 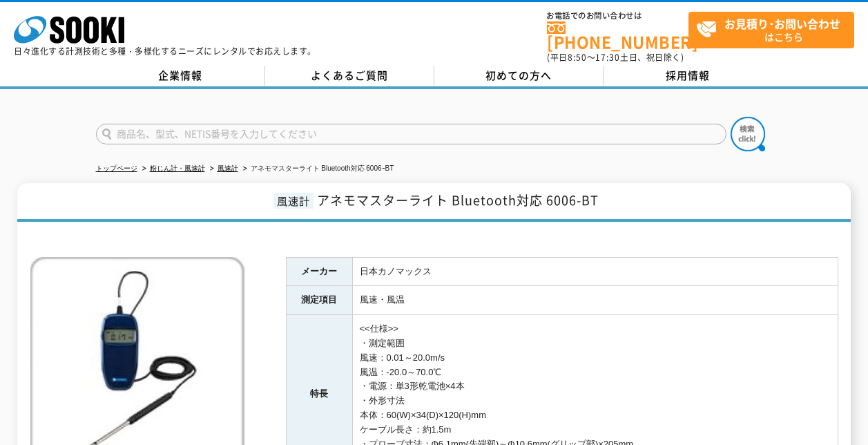 I want to click on span: アネモマスターライト Bluetooth対応 6006-BT, so click(x=458, y=200).